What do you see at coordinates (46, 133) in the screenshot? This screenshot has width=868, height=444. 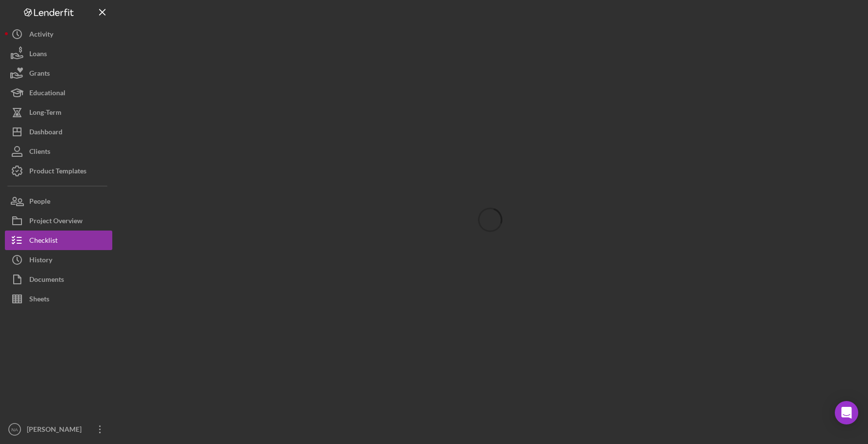 I see `div: Dashboard` at bounding box center [46, 133].